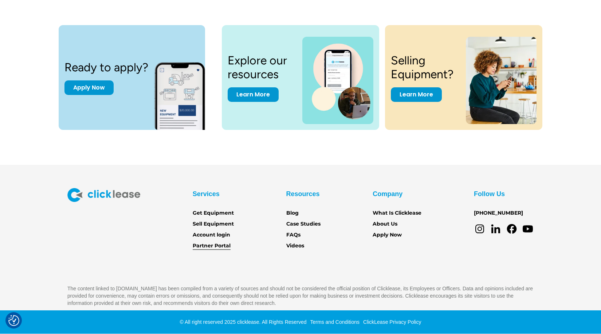 The image size is (601, 334). I want to click on a: Account login, so click(211, 235).